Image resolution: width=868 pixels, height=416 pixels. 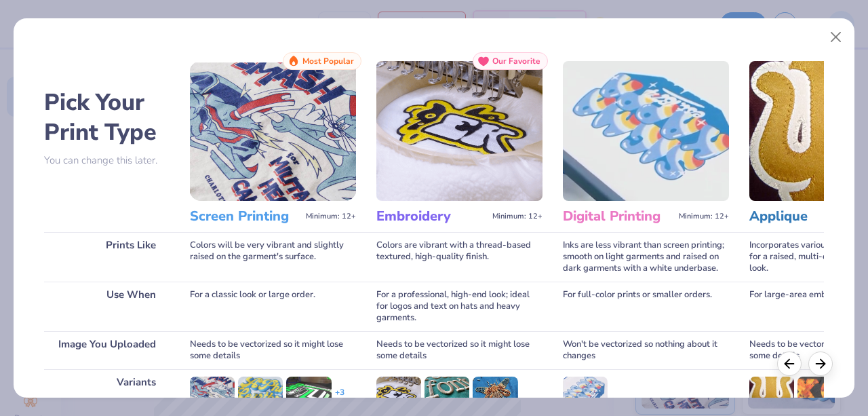 What do you see at coordinates (495, 391) in the screenshot?
I see `img: Metallic & Glitter` at bounding box center [495, 391].